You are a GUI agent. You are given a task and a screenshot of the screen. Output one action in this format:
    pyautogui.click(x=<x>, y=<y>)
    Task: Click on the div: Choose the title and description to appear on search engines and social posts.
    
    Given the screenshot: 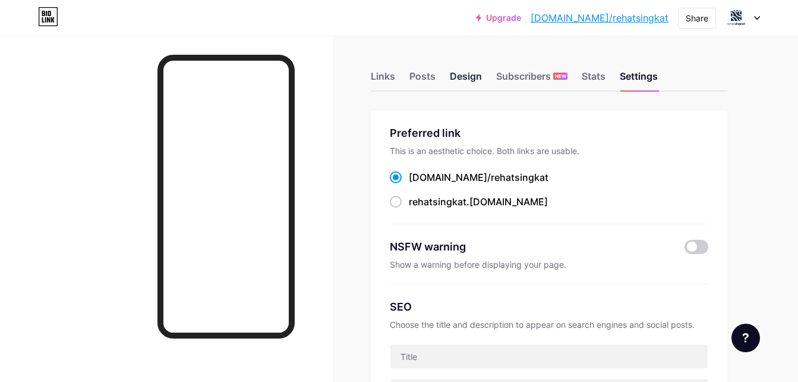 What is the action you would take?
    pyautogui.click(x=549, y=324)
    